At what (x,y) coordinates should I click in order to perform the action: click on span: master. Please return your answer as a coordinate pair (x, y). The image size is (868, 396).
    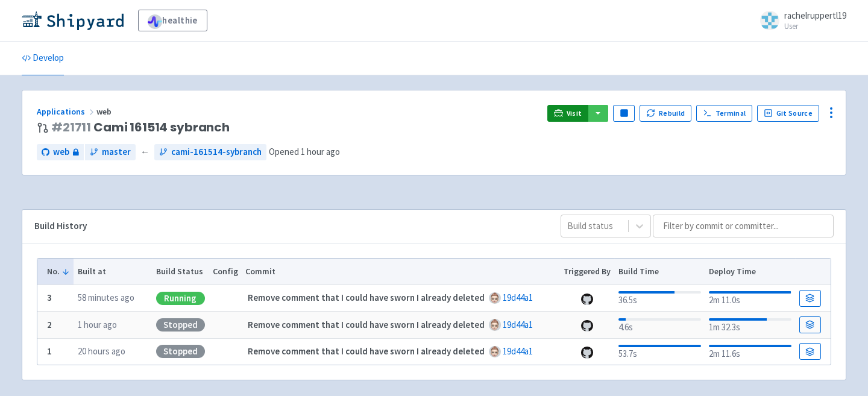
    Looking at the image, I should click on (116, 152).